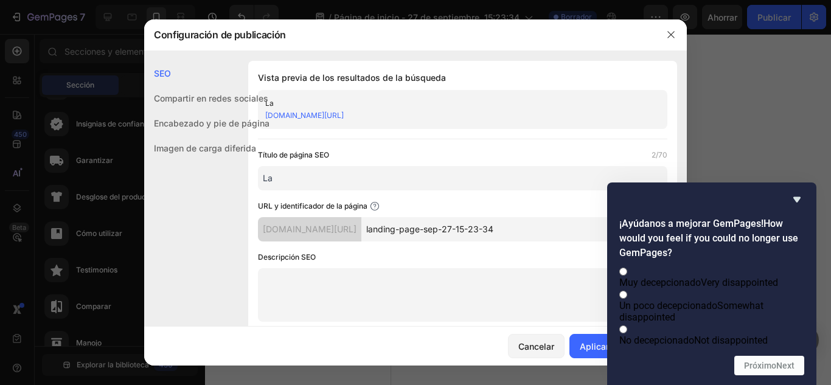 The image size is (831, 385). Describe the element at coordinates (694, 340) in the screenshot. I see `span: Not disappointed` at that location.